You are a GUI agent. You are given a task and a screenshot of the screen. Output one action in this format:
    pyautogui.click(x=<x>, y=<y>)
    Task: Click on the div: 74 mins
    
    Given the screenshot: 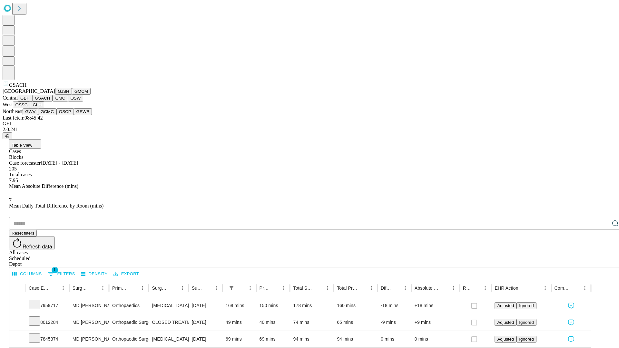 What is the action you would take?
    pyautogui.click(x=312, y=322)
    